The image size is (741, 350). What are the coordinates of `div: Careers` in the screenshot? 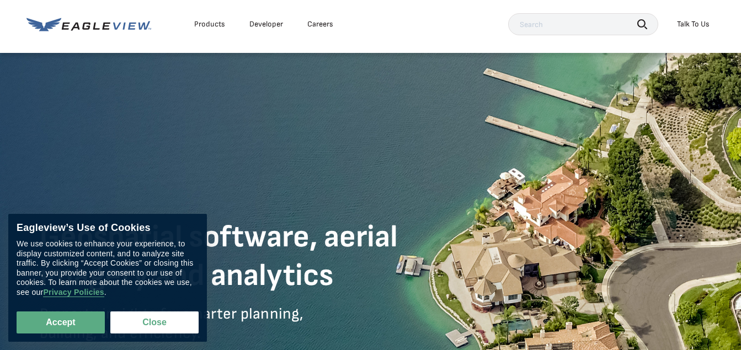 It's located at (320, 24).